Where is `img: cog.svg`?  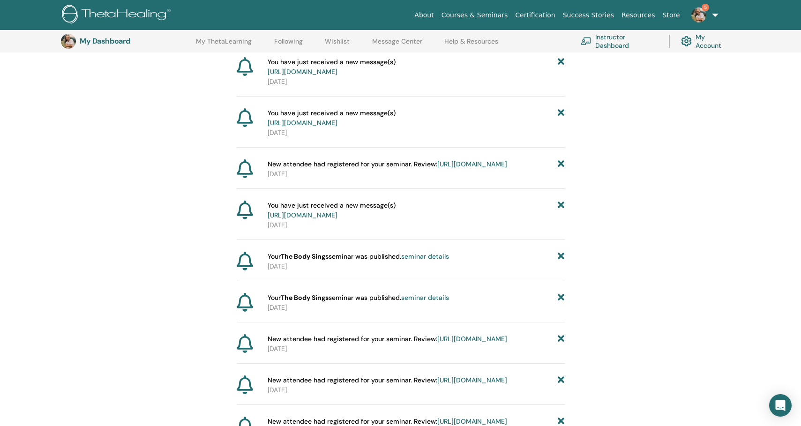
img: cog.svg is located at coordinates (686, 41).